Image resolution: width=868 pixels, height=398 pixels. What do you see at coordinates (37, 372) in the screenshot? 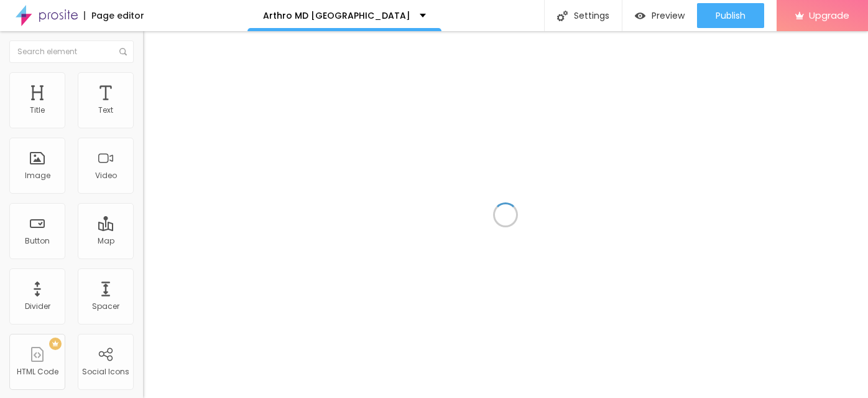
I see `div: HTML Code` at bounding box center [37, 372].